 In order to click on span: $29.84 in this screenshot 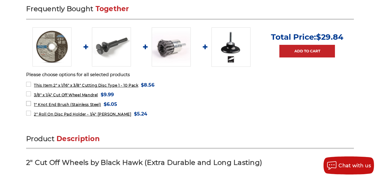, I will do `click(330, 37)`.